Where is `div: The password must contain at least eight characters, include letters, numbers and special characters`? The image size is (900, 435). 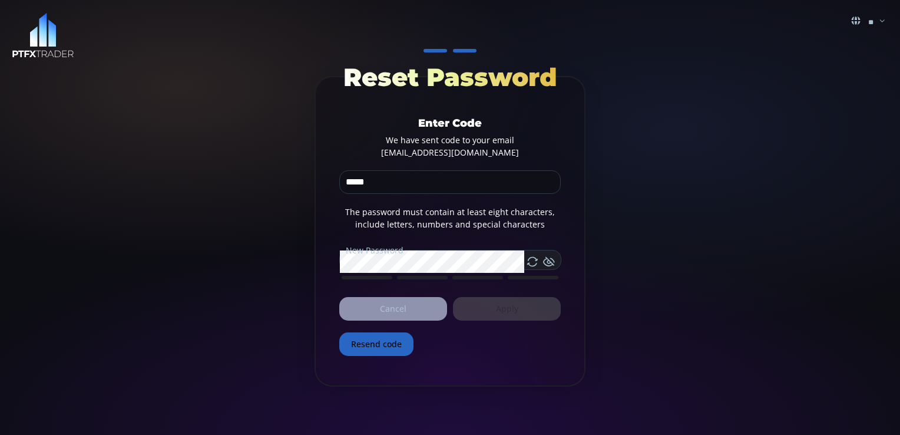 div: The password must contain at least eight characters, include letters, numbers and special characters is located at coordinates (450, 218).